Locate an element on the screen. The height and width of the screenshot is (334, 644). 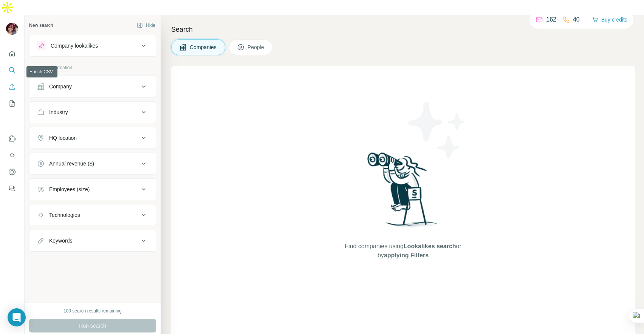
span: People is located at coordinates (256, 47).